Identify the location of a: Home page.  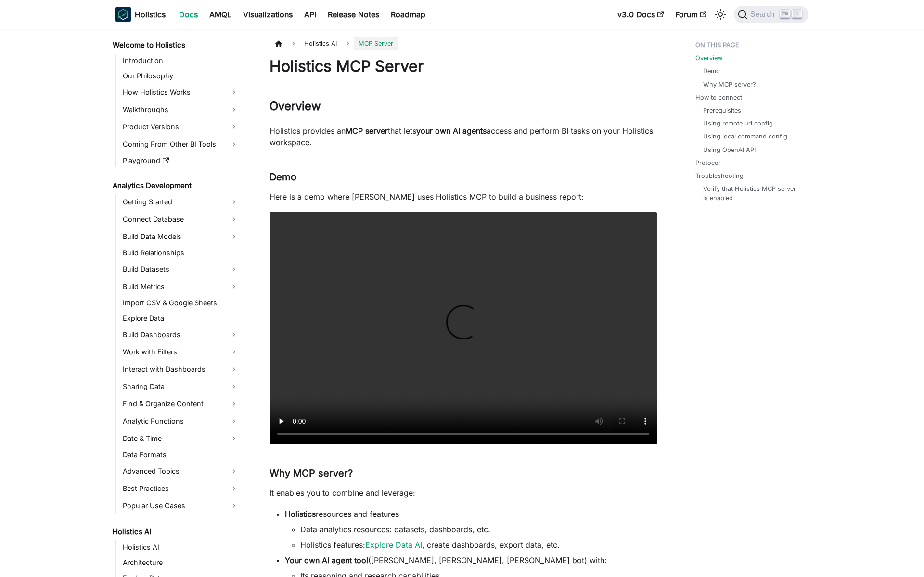
(279, 44).